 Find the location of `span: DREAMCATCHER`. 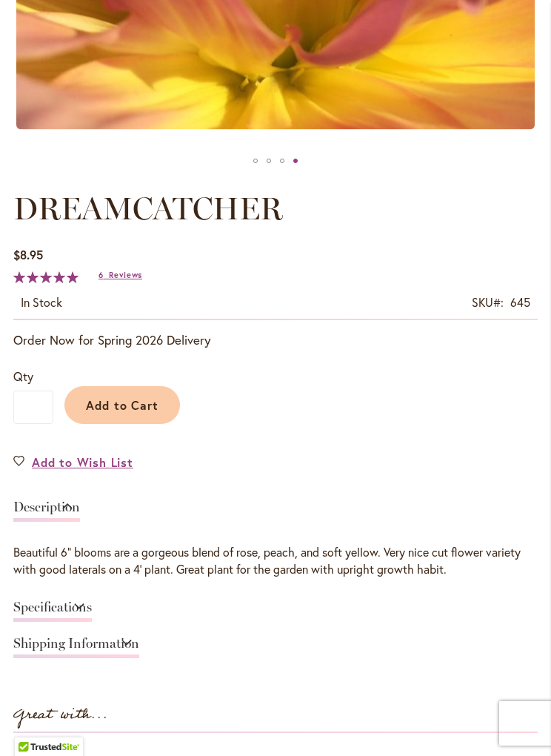

span: DREAMCATCHER is located at coordinates (148, 208).